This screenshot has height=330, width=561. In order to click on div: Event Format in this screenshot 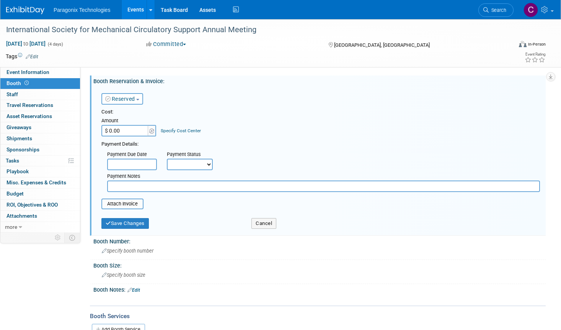, I will do `click(506, 46)`.